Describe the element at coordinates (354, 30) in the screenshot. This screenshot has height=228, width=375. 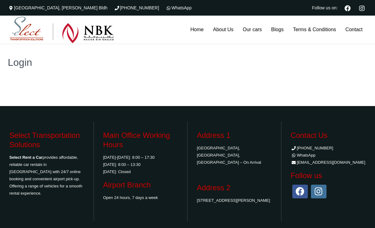
I see `a: Contact` at that location.